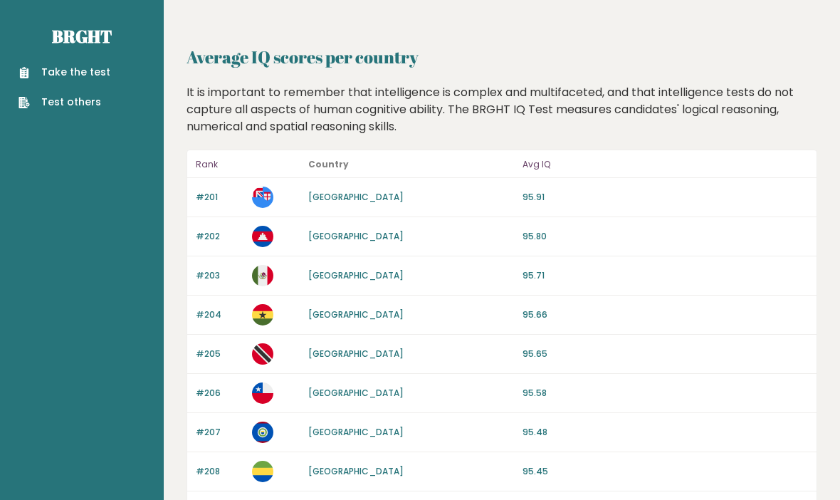 The width and height of the screenshot is (840, 500). What do you see at coordinates (219, 354) in the screenshot?
I see `p: #205` at bounding box center [219, 354].